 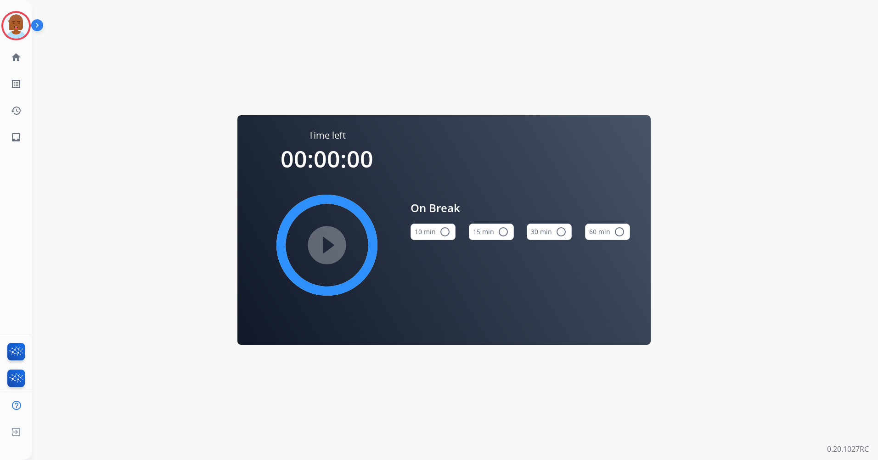 What do you see at coordinates (16, 57) in the screenshot?
I see `mat-icon: home` at bounding box center [16, 57].